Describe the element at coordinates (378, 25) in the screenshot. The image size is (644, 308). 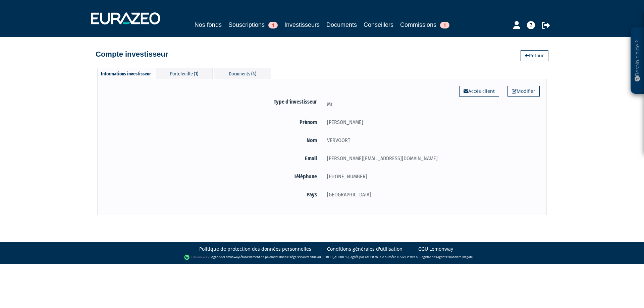
I see `a: Conseillers` at that location.